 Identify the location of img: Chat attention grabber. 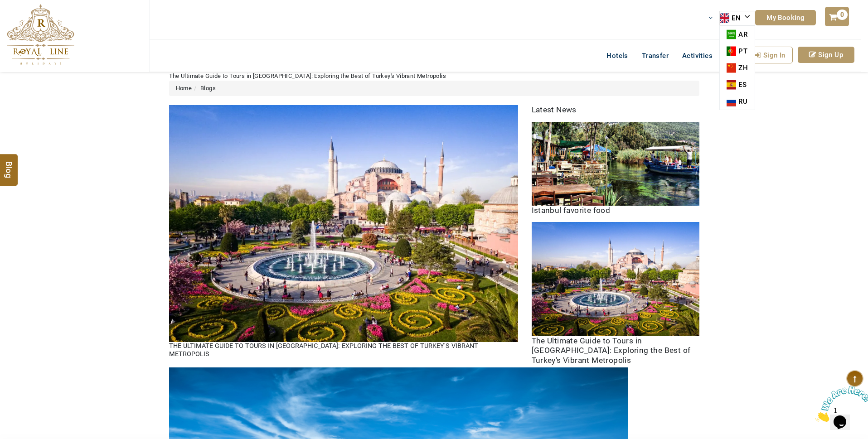
(32, 21).